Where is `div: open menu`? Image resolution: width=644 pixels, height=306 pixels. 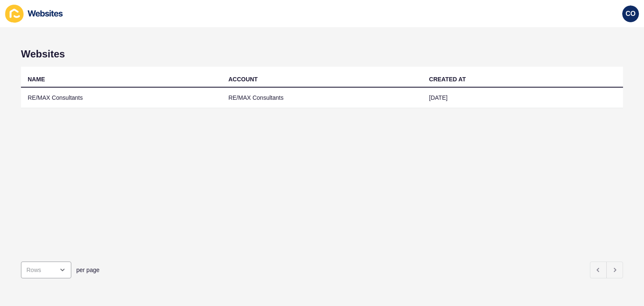
div: open menu is located at coordinates (46, 270).